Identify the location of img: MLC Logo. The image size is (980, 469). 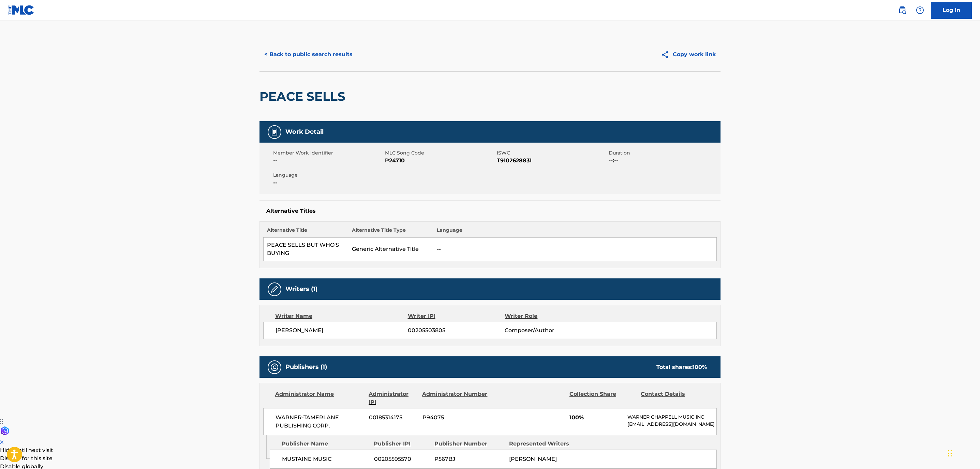
(22, 10).